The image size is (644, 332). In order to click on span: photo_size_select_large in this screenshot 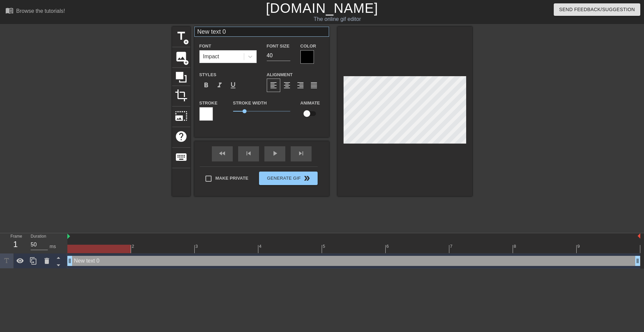, I will do `click(182, 116)`.